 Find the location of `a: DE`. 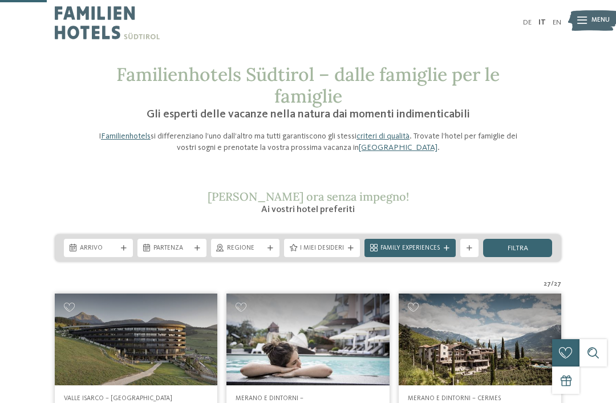

a: DE is located at coordinates (527, 22).